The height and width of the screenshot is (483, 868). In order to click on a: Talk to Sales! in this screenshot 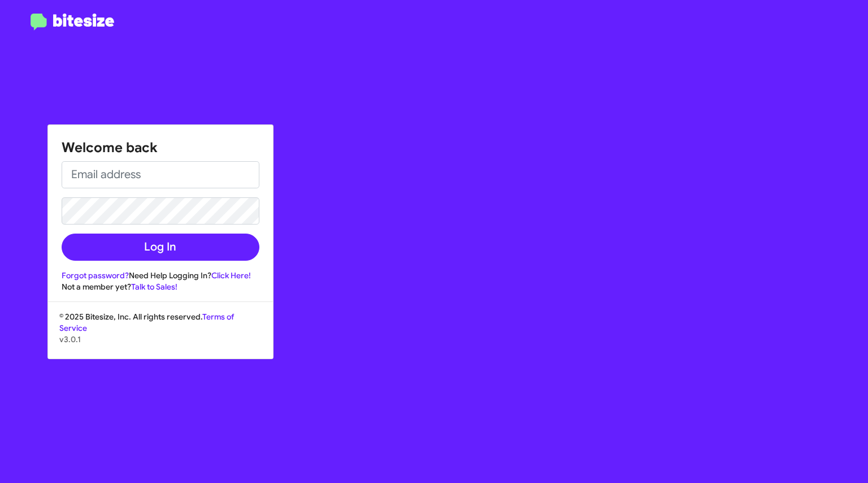, I will do `click(154, 286)`.